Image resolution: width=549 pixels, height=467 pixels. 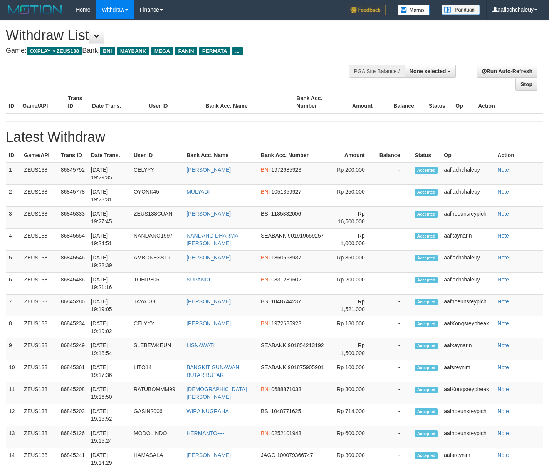 I want to click on td: SLEBEWKEUN, so click(x=157, y=349).